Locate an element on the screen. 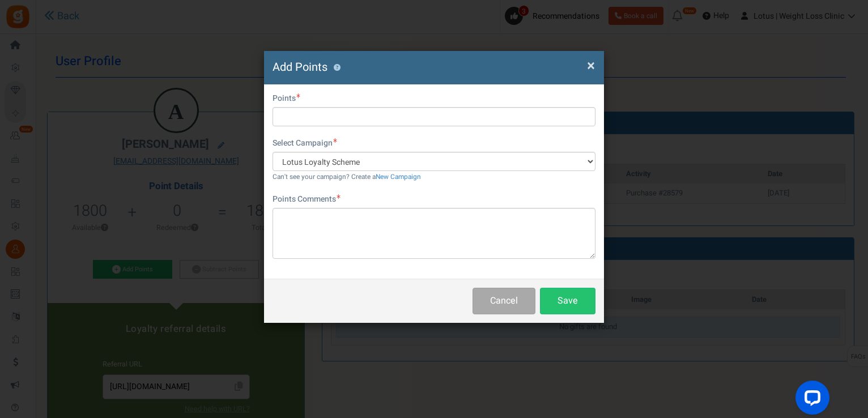 This screenshot has height=418, width=868. span: Add Points is located at coordinates (299, 67).